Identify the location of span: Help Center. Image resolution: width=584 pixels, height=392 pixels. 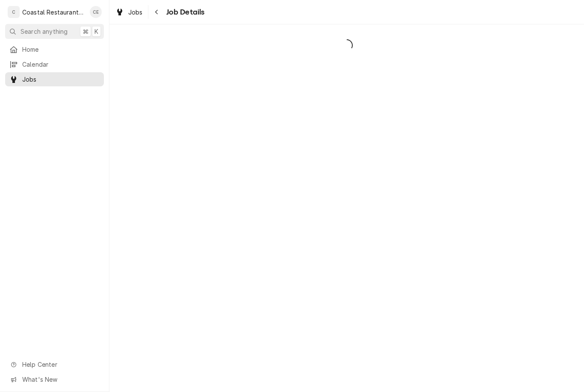
(60, 364).